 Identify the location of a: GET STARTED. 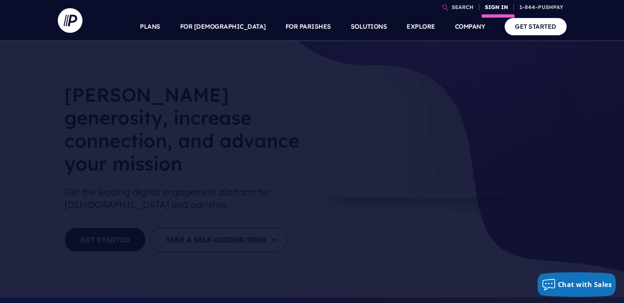
(536, 26).